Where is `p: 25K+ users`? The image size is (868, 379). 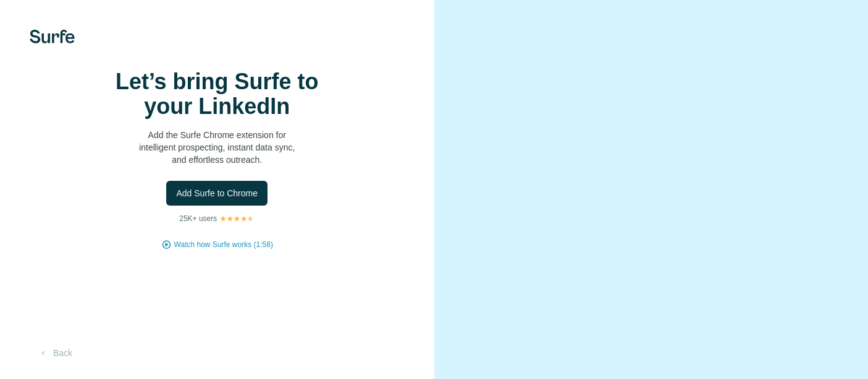
p: 25K+ users is located at coordinates (198, 218).